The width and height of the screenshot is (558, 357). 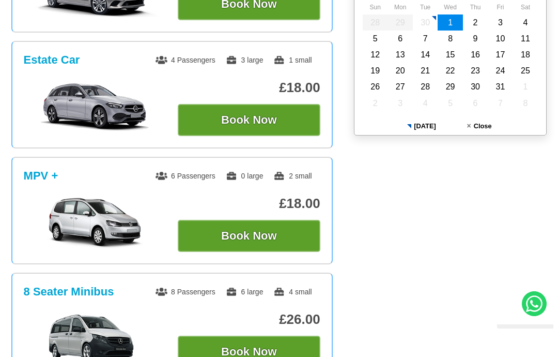 I want to click on span: 6 Passengers, so click(x=186, y=176).